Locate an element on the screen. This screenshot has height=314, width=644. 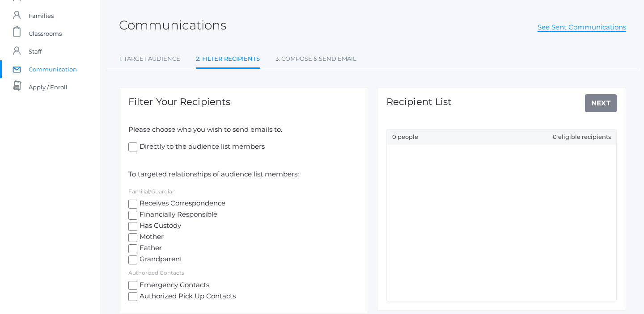
input: Father is located at coordinates (133, 249).